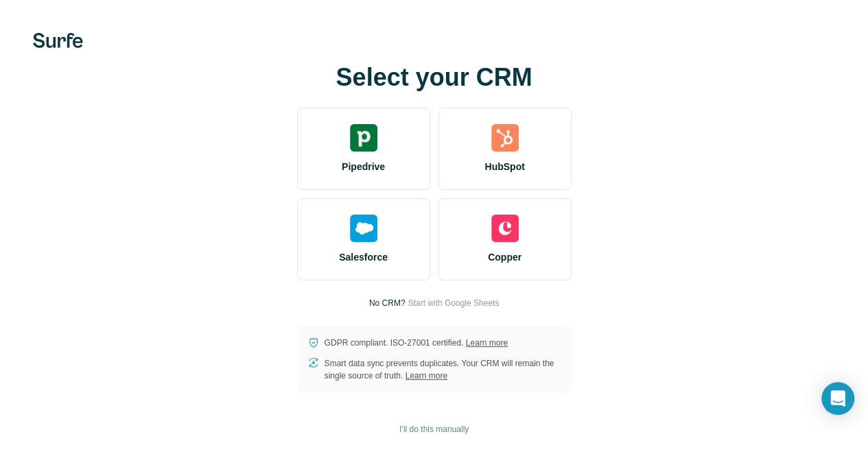 The height and width of the screenshot is (456, 868). What do you see at coordinates (415, 343) in the screenshot?
I see `p: GDPR compliant. ISO-27001 certified.` at bounding box center [415, 343].